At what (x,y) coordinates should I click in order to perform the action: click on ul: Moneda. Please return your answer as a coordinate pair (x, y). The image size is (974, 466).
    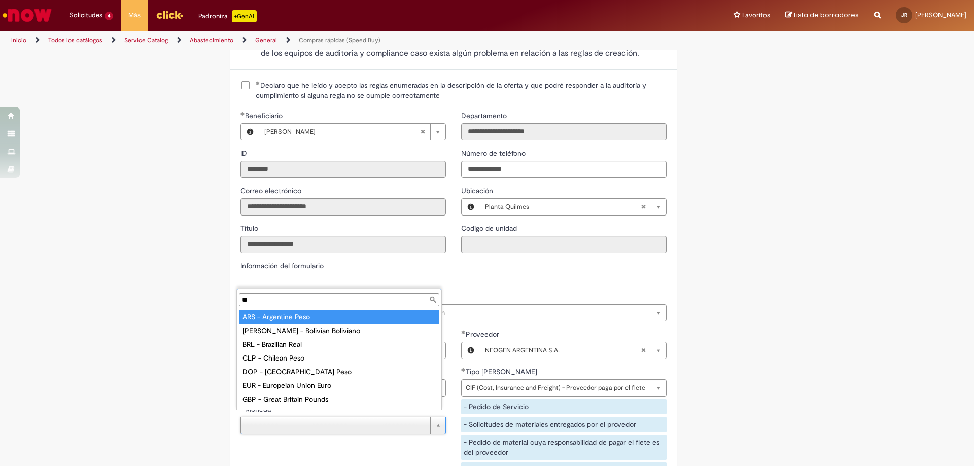
    Looking at the image, I should click on (339, 359).